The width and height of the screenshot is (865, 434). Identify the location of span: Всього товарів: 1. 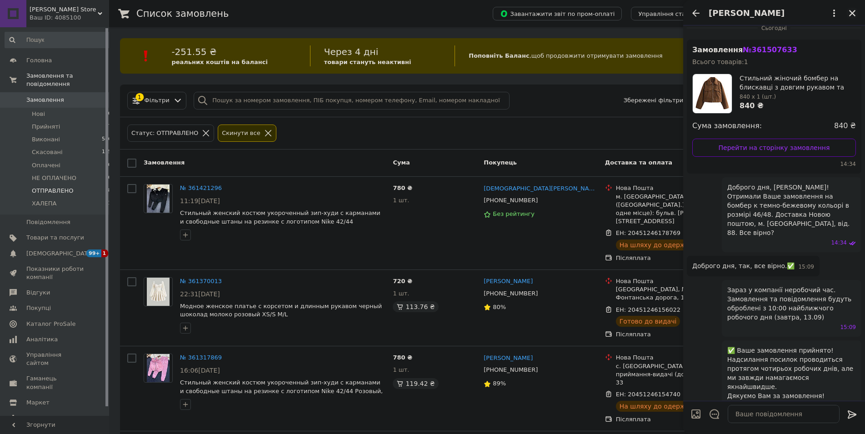
(720, 62).